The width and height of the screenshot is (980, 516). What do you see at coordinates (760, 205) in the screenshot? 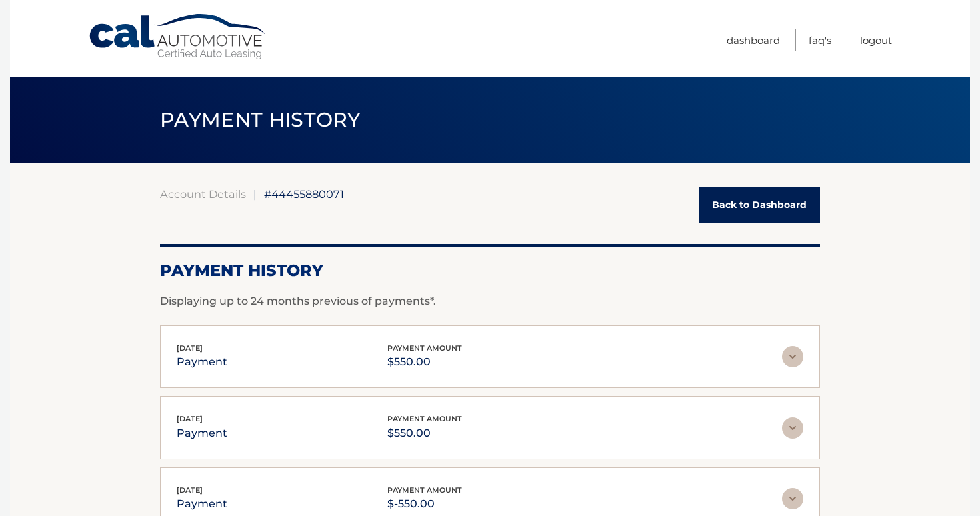
I see `a: Back to Dashboard` at bounding box center [760, 205].